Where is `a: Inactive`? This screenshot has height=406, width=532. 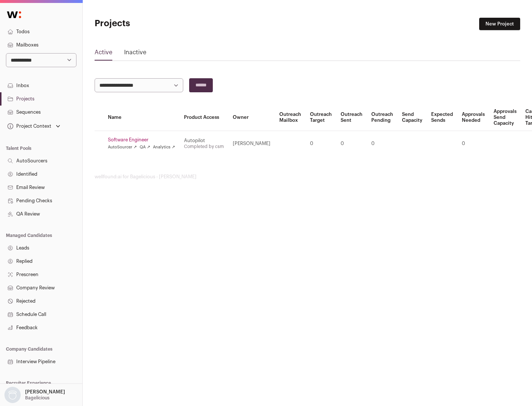
a: Inactive is located at coordinates (135, 54).